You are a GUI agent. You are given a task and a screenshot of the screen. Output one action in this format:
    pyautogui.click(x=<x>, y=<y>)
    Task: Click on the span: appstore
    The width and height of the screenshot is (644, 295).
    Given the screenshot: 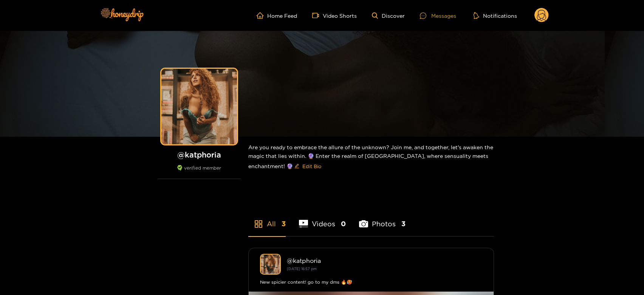 What is the action you would take?
    pyautogui.click(x=259, y=224)
    